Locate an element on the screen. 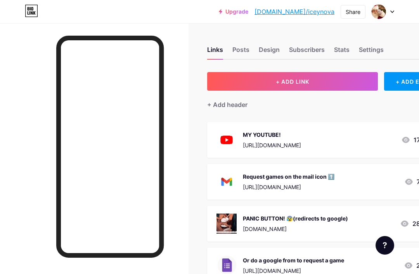 This screenshot has width=419, height=274. a: Upgrade is located at coordinates (234, 12).